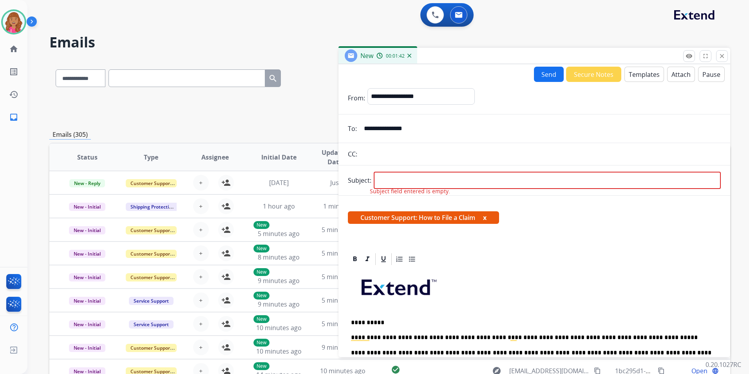  What do you see at coordinates (400, 259) in the screenshot?
I see `div: Ordered List` at bounding box center [400, 259].